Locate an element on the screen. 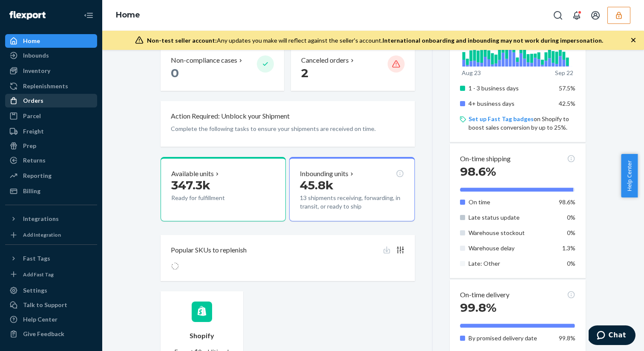  p: 1 - 3 business days is located at coordinates (510, 88).